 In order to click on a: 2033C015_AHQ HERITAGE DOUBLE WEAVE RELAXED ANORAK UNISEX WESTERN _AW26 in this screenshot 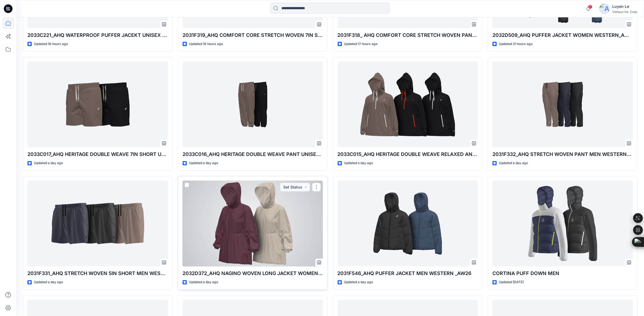, I will do `click(408, 104)`.